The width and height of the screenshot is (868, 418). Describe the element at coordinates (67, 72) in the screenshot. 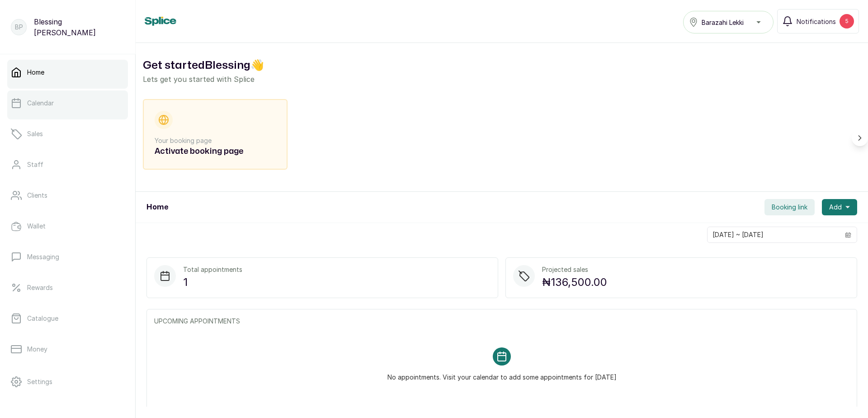

I see `a: Home` at that location.